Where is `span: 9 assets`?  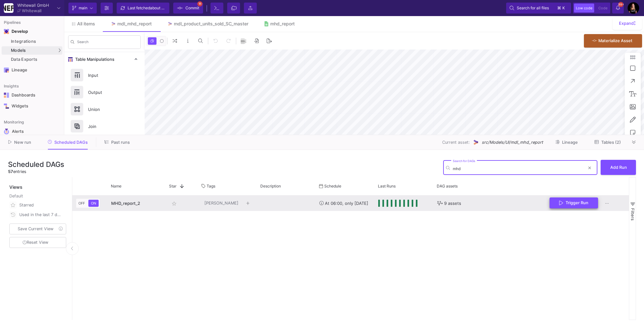
span: 9 assets is located at coordinates (453, 203).